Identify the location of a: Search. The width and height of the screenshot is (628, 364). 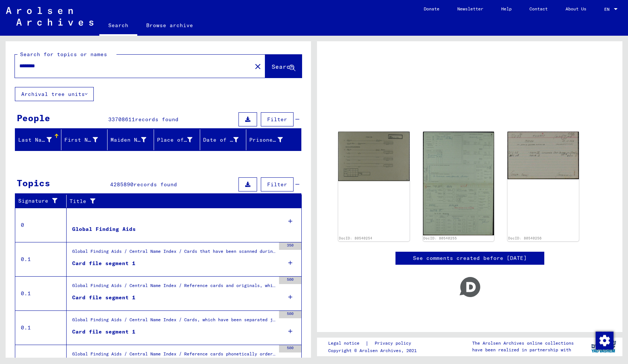
(118, 26).